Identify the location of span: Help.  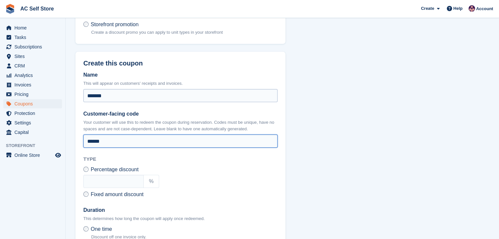
(458, 9).